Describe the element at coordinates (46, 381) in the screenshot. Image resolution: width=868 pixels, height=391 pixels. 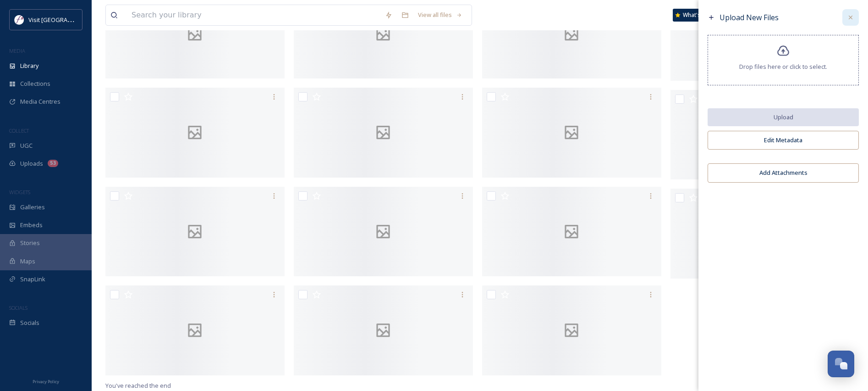
I see `a: Privacy Policy` at that location.